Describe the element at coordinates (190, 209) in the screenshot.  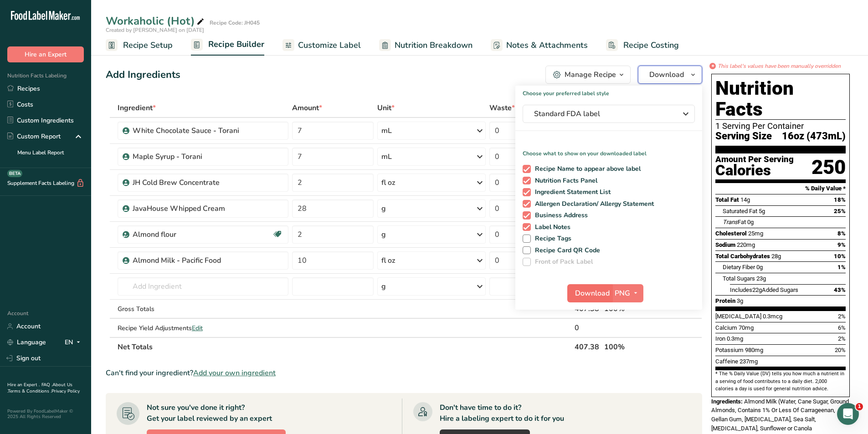
I see `div: JavaHouse Whipped Cream` at that location.